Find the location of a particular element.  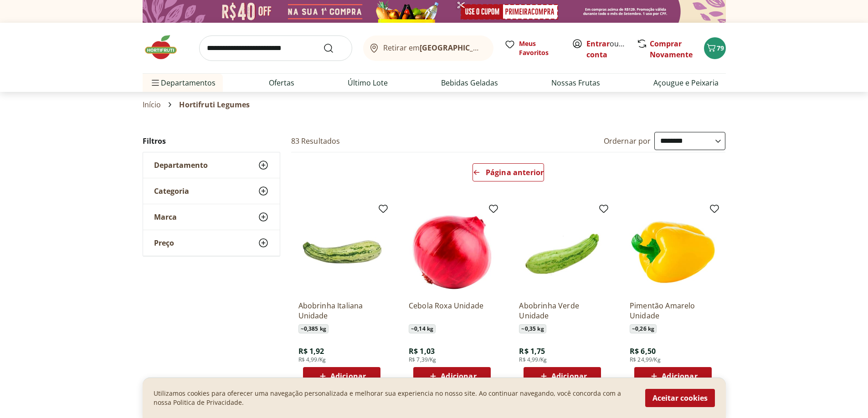

span: Marca is located at coordinates (165, 217).